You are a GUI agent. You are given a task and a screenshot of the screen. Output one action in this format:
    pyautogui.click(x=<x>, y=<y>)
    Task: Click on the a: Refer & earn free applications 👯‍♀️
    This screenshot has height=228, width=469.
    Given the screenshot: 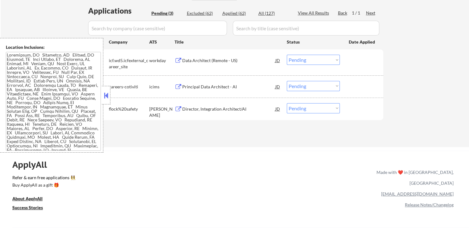 What is the action you would take?
    pyautogui.click(x=130, y=178)
    